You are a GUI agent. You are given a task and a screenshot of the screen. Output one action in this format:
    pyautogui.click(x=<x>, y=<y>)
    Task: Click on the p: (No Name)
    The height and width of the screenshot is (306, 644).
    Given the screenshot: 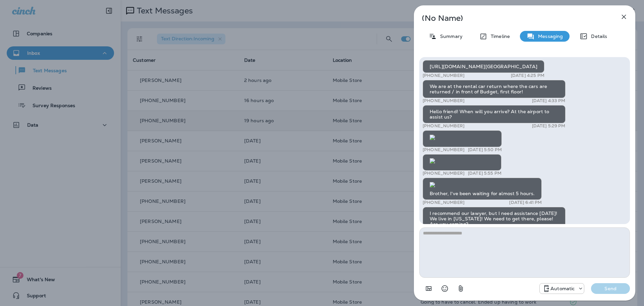 What is the action you would take?
    pyautogui.click(x=513, y=18)
    